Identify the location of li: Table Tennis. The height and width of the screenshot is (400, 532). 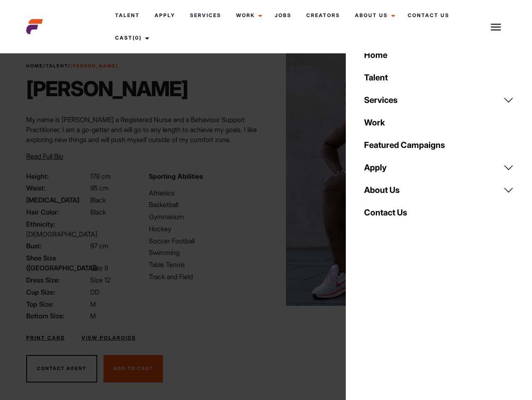
(205, 264).